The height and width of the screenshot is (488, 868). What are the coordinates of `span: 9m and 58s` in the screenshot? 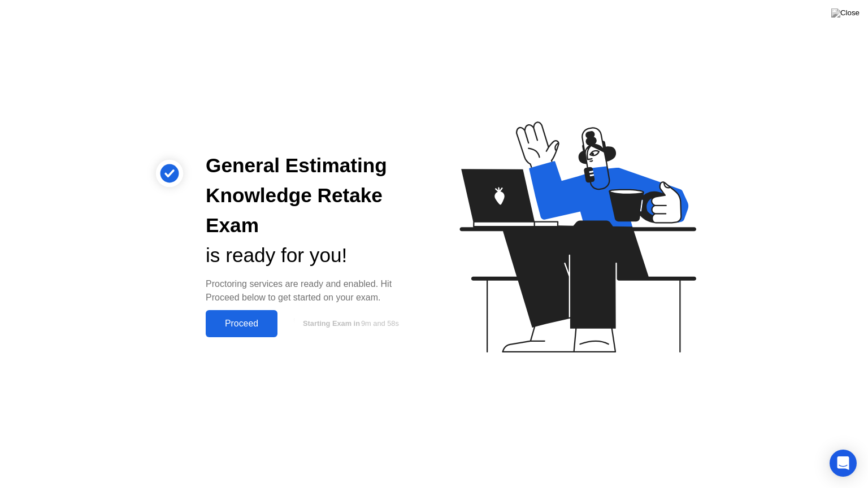 It's located at (380, 323).